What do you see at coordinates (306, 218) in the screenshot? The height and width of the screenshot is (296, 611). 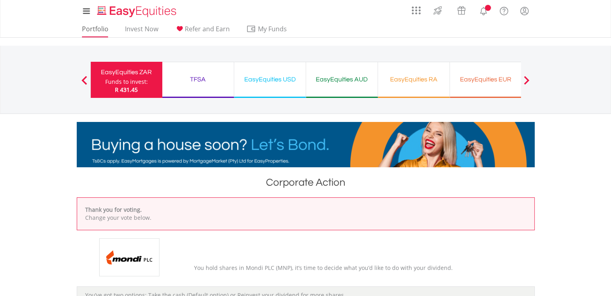 I see `p: Change your vote below.` at bounding box center [306, 218].